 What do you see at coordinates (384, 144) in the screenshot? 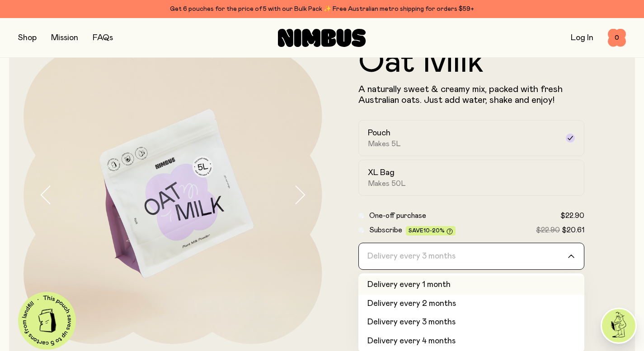
I see `span: Makes 5L` at bounding box center [384, 144].